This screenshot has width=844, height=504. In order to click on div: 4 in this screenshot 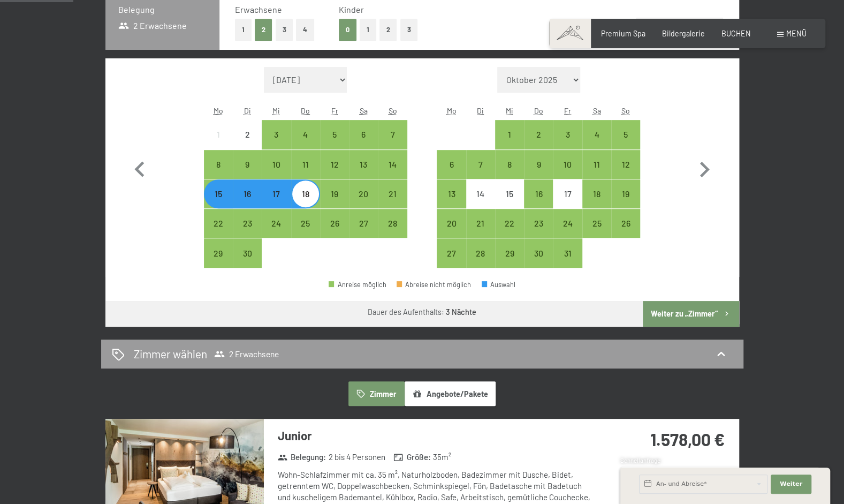, I will do `click(597, 143)`.